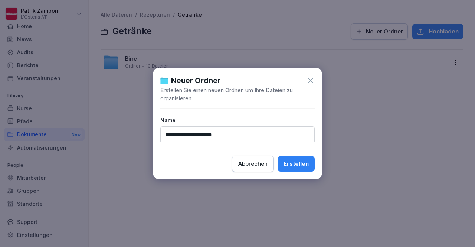 The image size is (475, 247). Describe the element at coordinates (252, 163) in the screenshot. I see `button: Abbrechen` at that location.